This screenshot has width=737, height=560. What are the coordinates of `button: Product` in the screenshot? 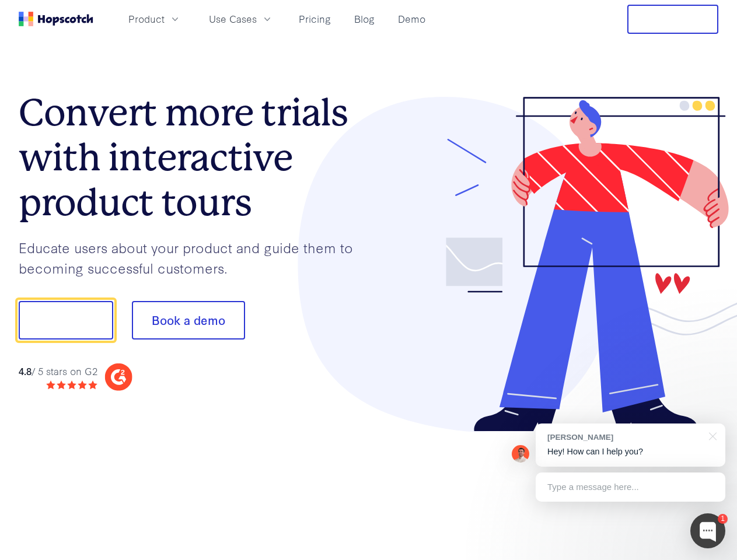 It's located at (155, 19).